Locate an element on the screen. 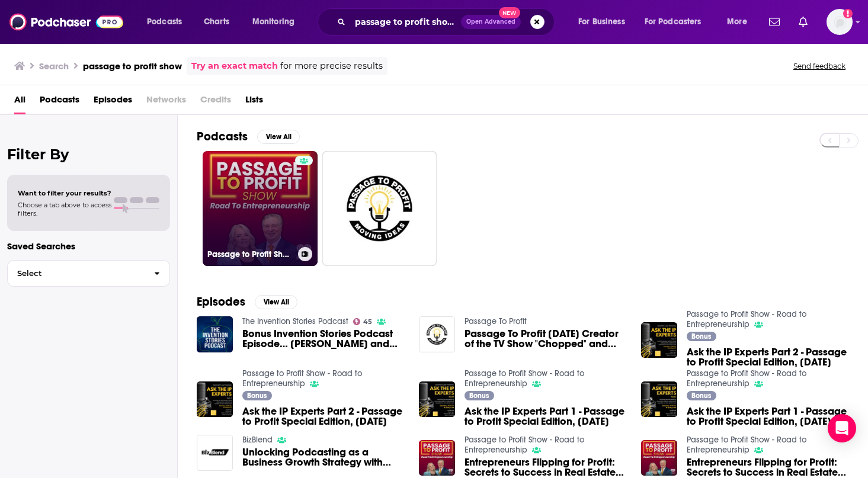 The height and width of the screenshot is (478, 868). a: PodcastsView All is located at coordinates (248, 136).